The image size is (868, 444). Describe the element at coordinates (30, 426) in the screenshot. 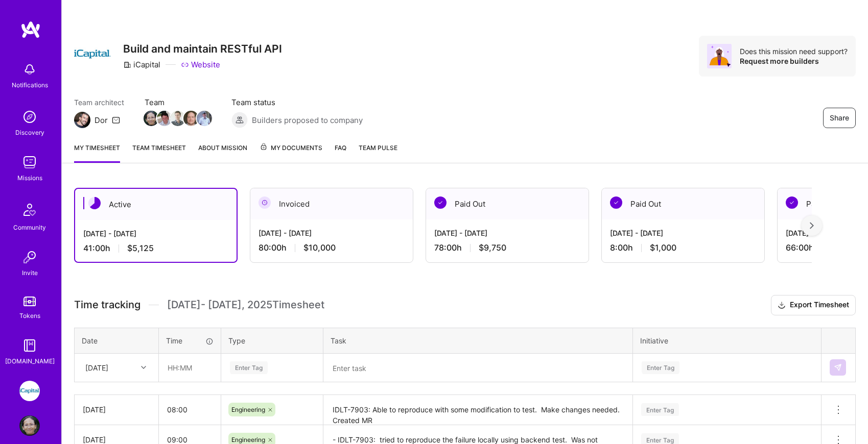

I see `a: User Avatar` at that location.